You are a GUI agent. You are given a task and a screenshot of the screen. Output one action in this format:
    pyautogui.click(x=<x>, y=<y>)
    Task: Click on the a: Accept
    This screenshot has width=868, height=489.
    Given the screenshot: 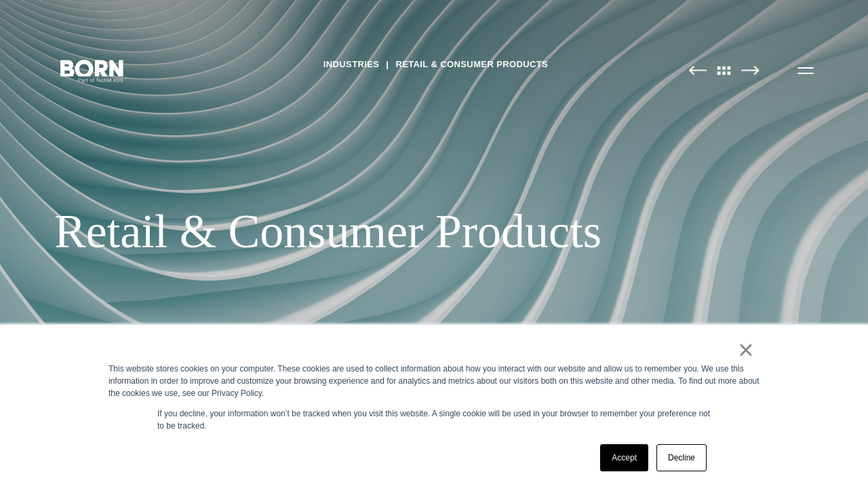 What is the action you would take?
    pyautogui.click(x=624, y=458)
    